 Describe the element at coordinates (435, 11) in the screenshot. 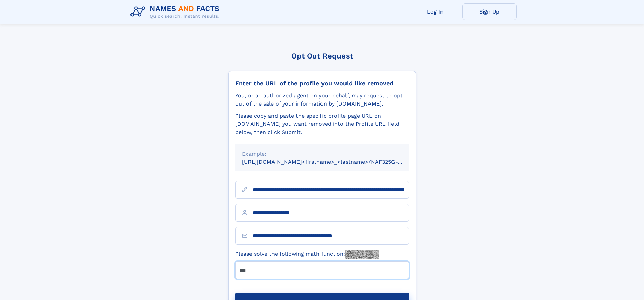

I see `a: Log In` at that location.